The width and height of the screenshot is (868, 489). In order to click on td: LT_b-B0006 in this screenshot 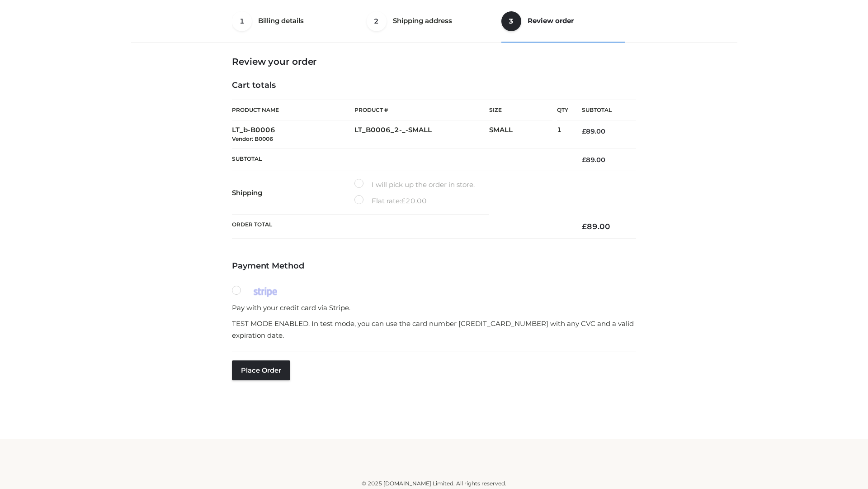, I will do `click(293, 134)`.